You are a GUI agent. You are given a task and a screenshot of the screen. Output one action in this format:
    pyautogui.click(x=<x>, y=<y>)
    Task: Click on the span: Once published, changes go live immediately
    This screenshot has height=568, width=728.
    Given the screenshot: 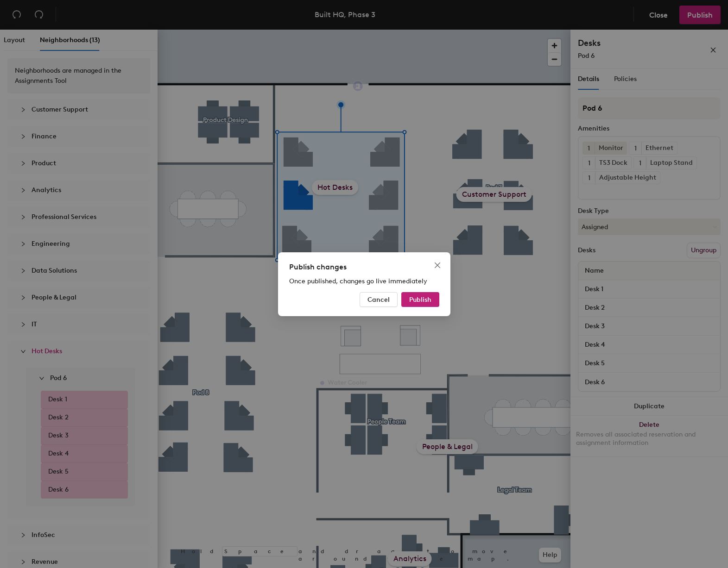 What is the action you would take?
    pyautogui.click(x=358, y=281)
    